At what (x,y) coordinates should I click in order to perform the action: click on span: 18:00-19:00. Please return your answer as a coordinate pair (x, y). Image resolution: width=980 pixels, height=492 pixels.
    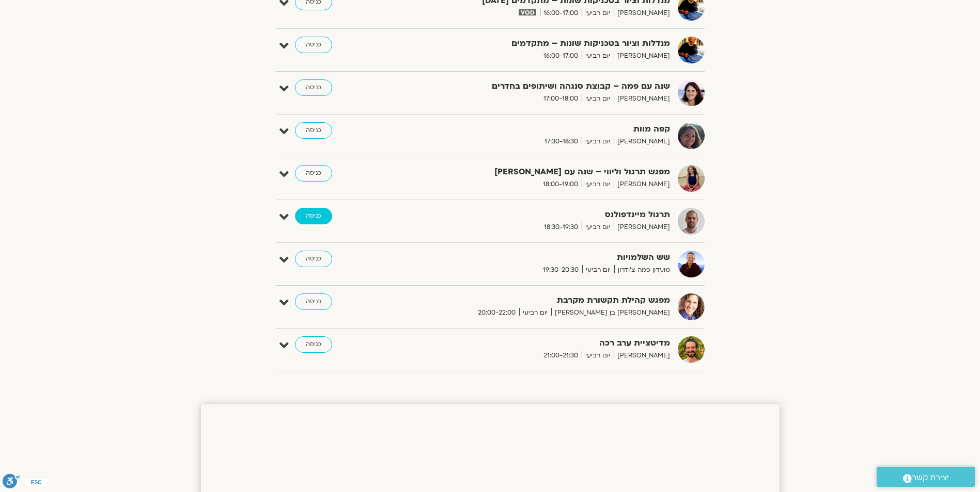
    Looking at the image, I should click on (561, 184).